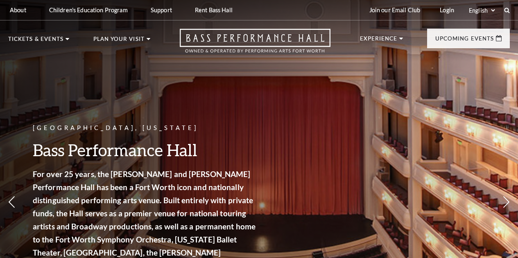 The height and width of the screenshot is (258, 518). I want to click on p: Support, so click(161, 10).